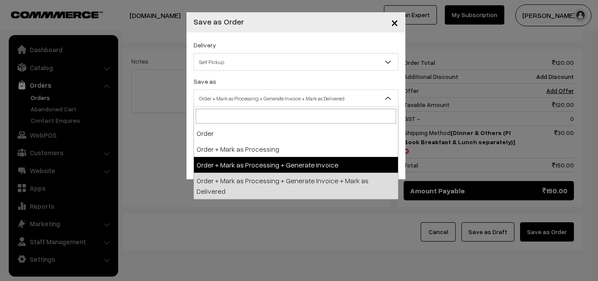 This screenshot has width=598, height=281. Describe the element at coordinates (296, 186) in the screenshot. I see `li: Order + Mark as Processing + Generate Invoice + Mark as Delivered` at that location.